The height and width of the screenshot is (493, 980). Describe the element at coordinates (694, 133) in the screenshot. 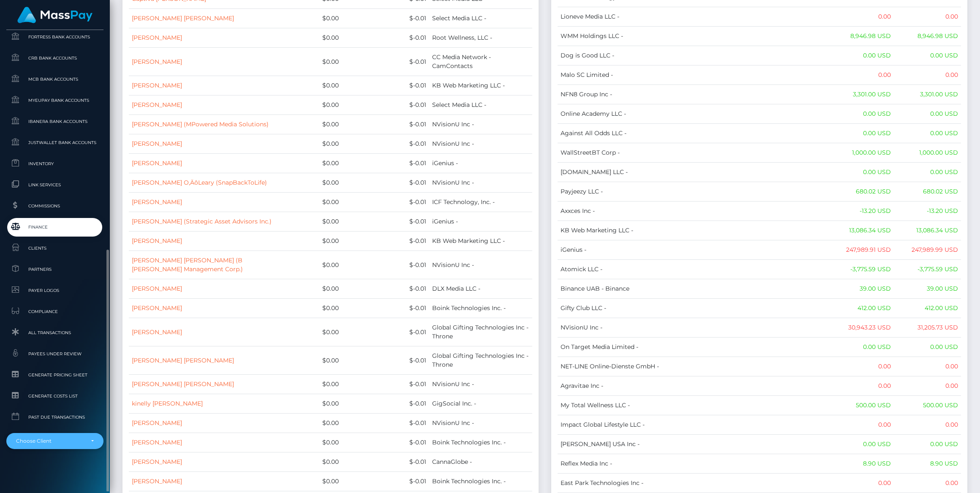

I see `td: Against All Odds LLC -` at that location.